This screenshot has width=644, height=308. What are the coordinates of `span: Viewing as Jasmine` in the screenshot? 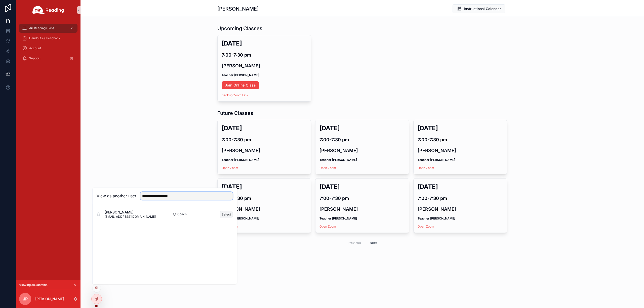 It's located at (34, 285).